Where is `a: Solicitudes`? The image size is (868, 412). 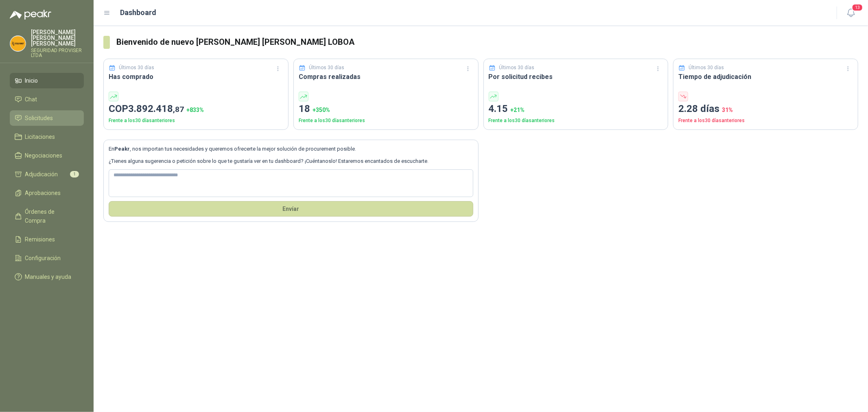 a: Solicitudes is located at coordinates (46, 118).